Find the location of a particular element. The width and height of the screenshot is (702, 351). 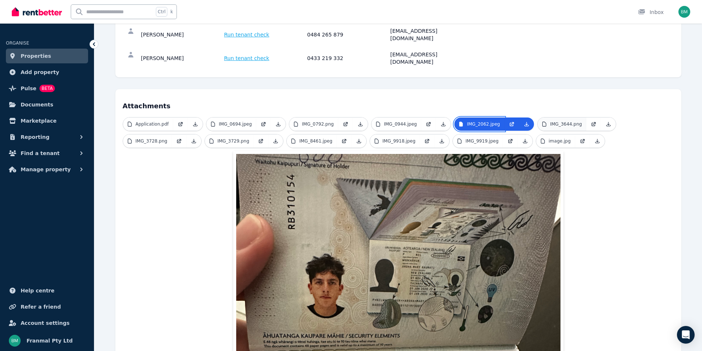

a: IMG_9919.jpeg is located at coordinates (478, 141).